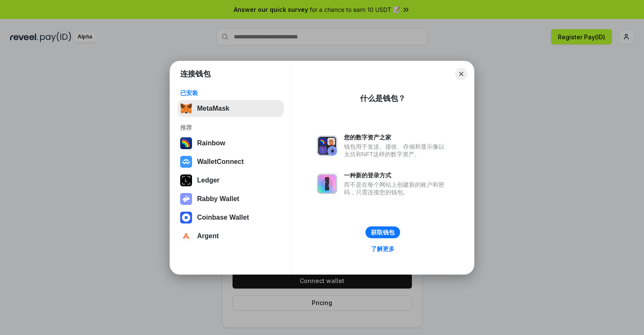 The height and width of the screenshot is (335, 644). Describe the element at coordinates (230, 180) in the screenshot. I see `button: Ledger` at that location.